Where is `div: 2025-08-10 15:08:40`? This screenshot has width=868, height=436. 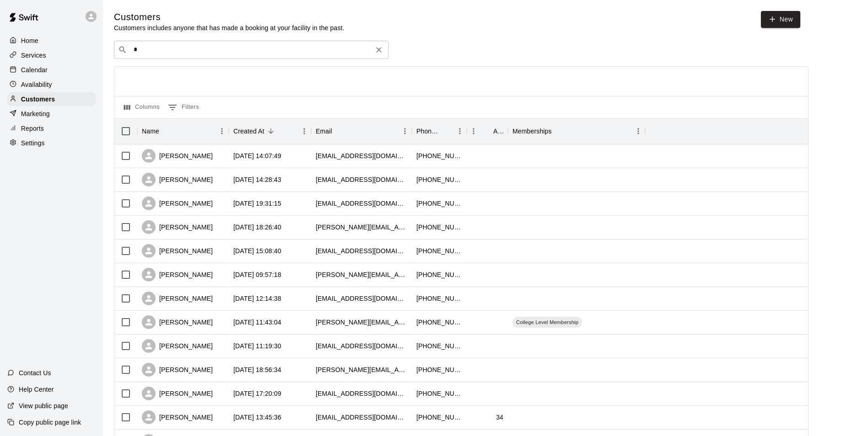
div: 2025-08-10 15:08:40 is located at coordinates (257, 251).